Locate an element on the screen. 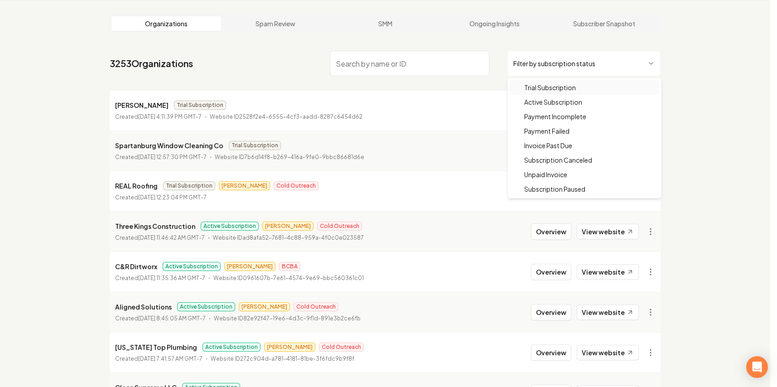  span: Invoice Past Due is located at coordinates (548, 145).